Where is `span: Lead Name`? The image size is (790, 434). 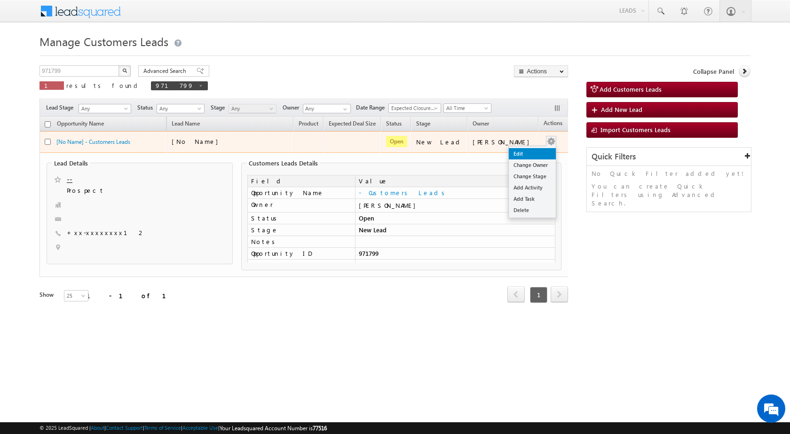 span: Lead Name is located at coordinates (186, 125).